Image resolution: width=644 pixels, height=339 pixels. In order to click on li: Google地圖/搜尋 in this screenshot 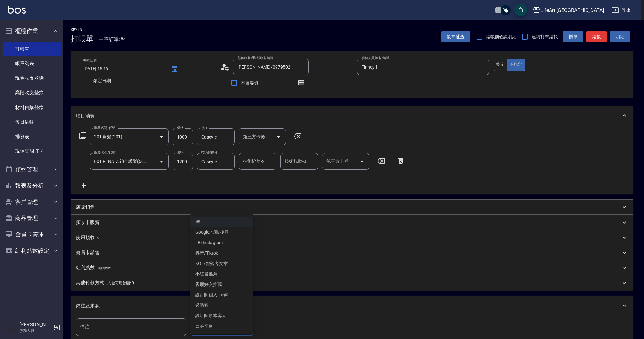, I will do `click(222, 232)`.